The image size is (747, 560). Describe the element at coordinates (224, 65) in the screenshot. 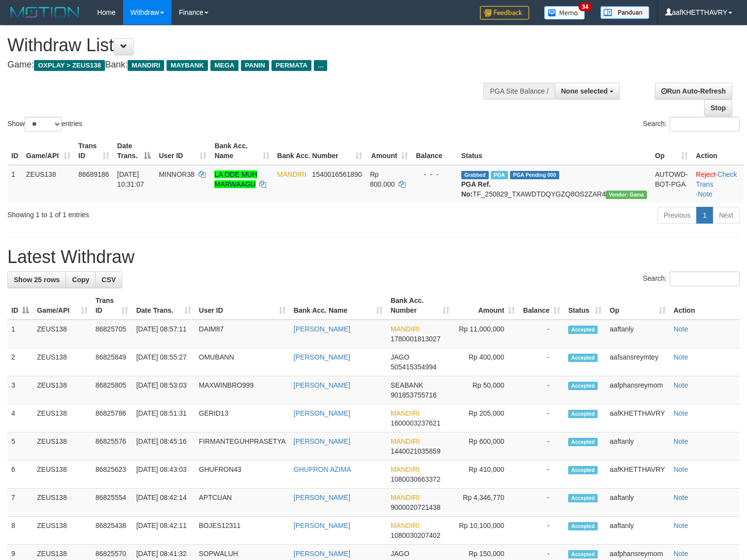

I see `span: MEGA` at that location.